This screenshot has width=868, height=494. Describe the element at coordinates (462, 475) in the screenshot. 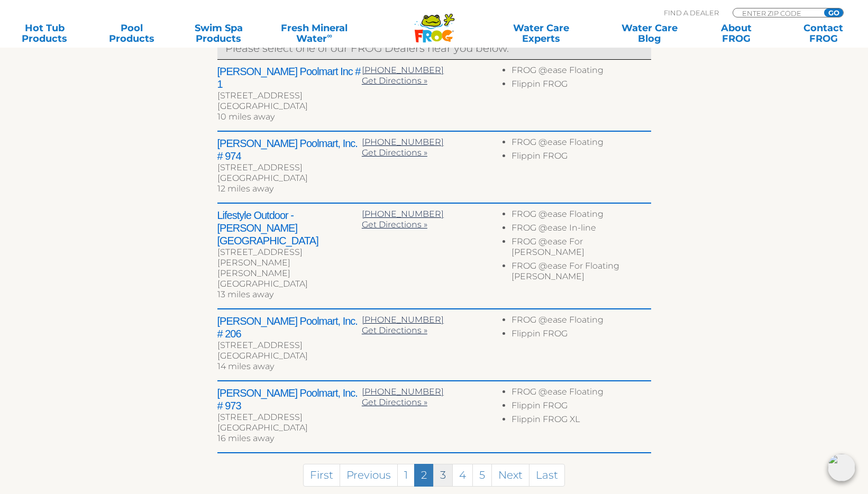

I see `a: 4` at that location.